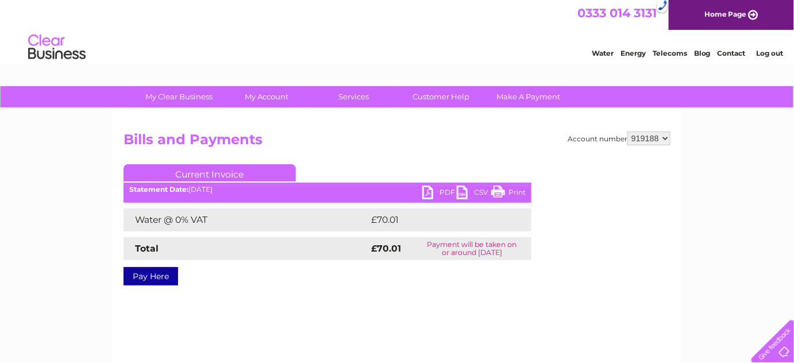 The width and height of the screenshot is (794, 363). What do you see at coordinates (57, 47) in the screenshot?
I see `img: logo.png` at bounding box center [57, 47].